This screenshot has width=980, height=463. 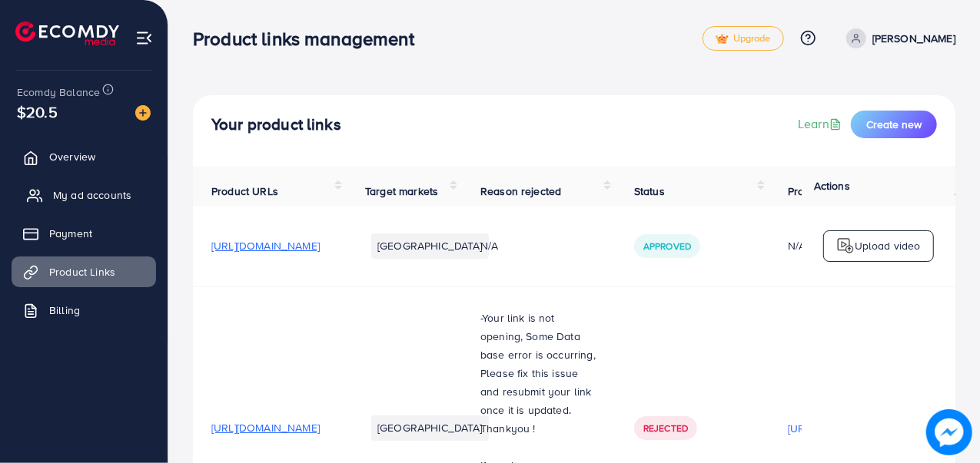 What do you see at coordinates (821, 124) in the screenshot?
I see `a: Learn` at bounding box center [821, 124].